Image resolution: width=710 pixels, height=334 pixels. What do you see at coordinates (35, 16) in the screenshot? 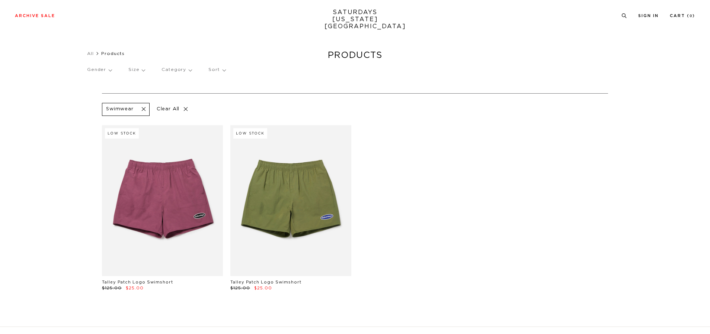
I see `a: Archive Sale` at bounding box center [35, 16].